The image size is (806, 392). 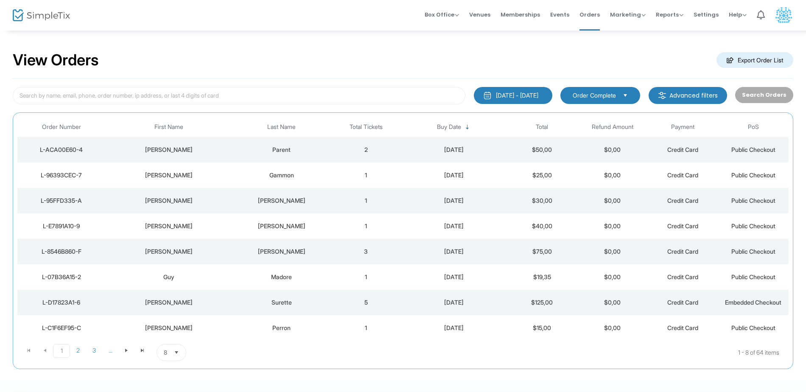 What do you see at coordinates (169, 252) in the screenshot?
I see `div: Julie` at bounding box center [169, 252].